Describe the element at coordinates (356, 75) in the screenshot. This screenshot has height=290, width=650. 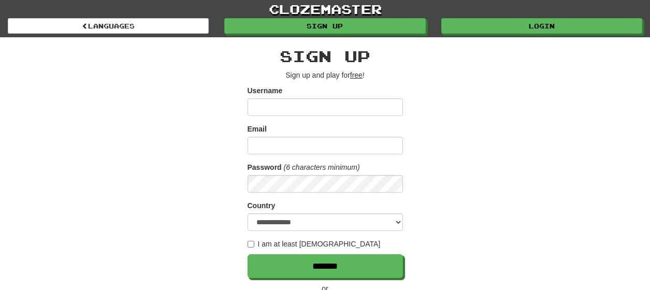
I see `u: free` at that location.